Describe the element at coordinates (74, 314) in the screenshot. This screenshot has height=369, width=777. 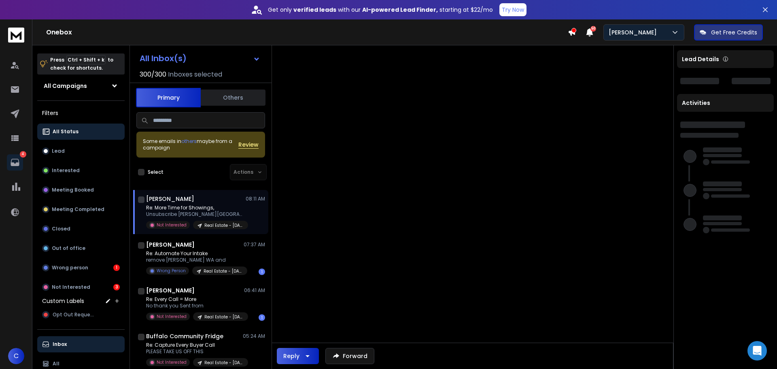
I see `span: Opt Out Request` at that location.